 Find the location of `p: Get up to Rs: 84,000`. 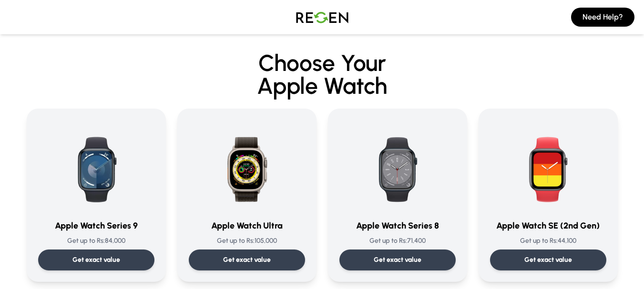

p: Get up to Rs: 84,000 is located at coordinates (96, 240).